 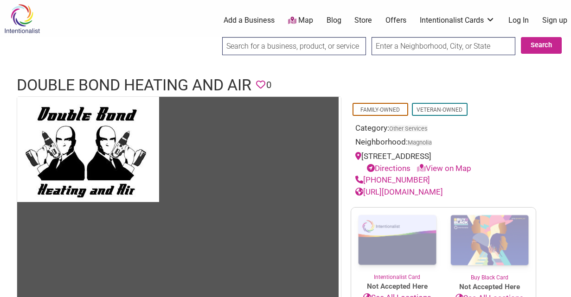 What do you see at coordinates (249, 20) in the screenshot?
I see `a: Add a Business` at bounding box center [249, 20].